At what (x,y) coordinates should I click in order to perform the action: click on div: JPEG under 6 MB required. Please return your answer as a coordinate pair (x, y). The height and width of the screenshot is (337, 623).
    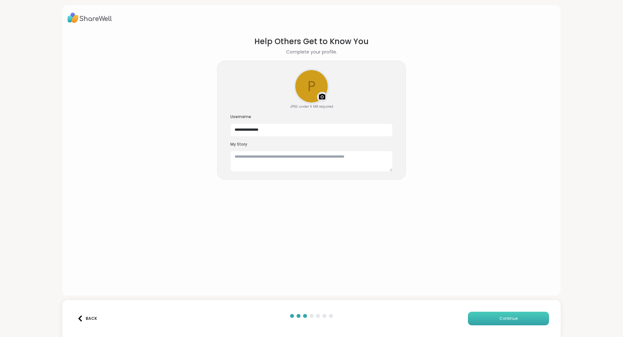
    Looking at the image, I should click on (311, 106).